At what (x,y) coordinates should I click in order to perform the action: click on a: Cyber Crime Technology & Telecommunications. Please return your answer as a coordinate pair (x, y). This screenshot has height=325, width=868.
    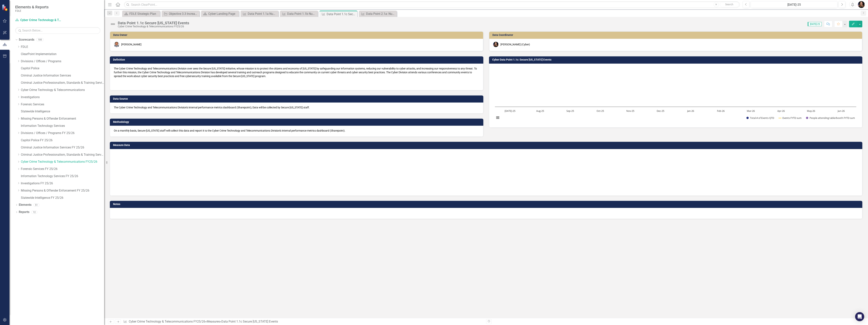
    Looking at the image, I should click on (62, 90).